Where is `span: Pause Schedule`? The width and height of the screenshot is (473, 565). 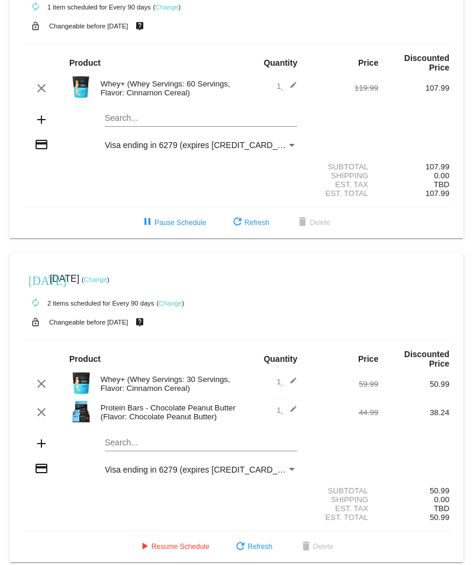 span: Pause Schedule is located at coordinates (173, 223).